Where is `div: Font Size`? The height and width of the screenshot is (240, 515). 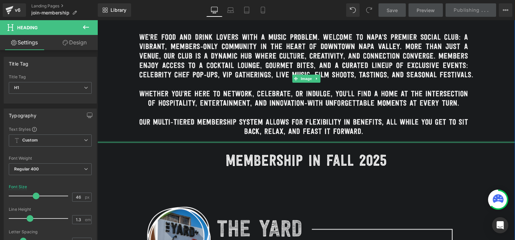 div: Font Size is located at coordinates (18, 187).